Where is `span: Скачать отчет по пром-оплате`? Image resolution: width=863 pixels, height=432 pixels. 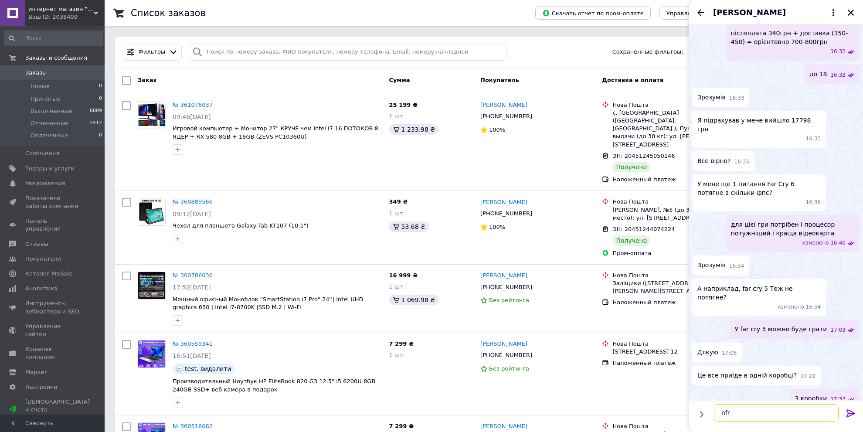
span: Скачать отчет по пром-оплате is located at coordinates (593, 13).